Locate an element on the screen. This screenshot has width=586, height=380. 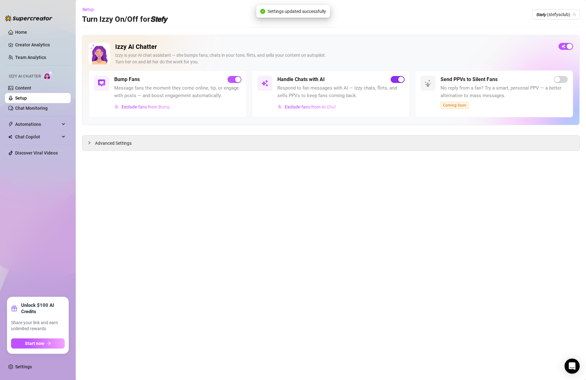
h5: Send PPVs to Silent Fans is located at coordinates (469, 80).